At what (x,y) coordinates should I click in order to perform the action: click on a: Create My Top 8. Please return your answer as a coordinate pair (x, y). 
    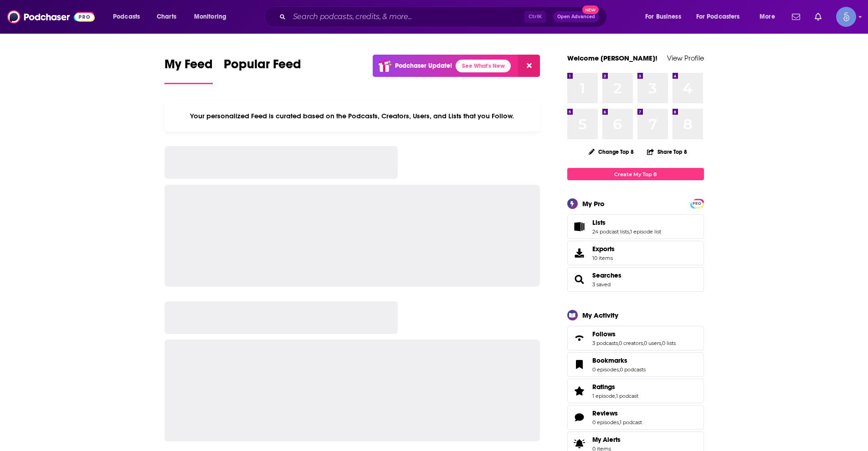
    Looking at the image, I should click on (636, 174).